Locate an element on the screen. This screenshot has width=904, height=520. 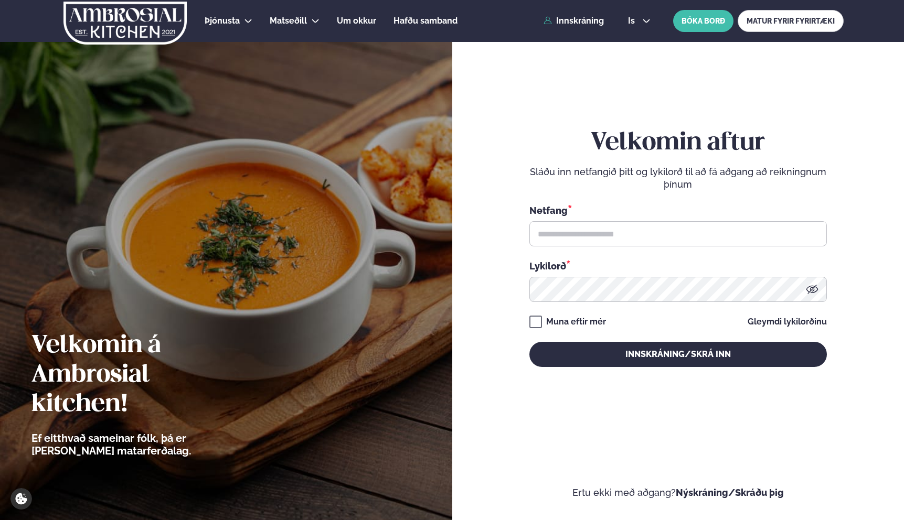
p: Ertu ekki með aðgang? is located at coordinates (678, 493).